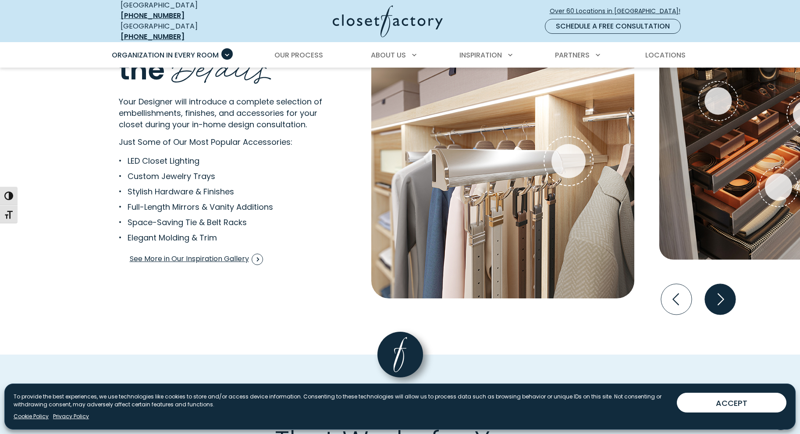  Describe the element at coordinates (233, 142) in the screenshot. I see `p: Just Some of Our Most Popular Accessories:` at that location.